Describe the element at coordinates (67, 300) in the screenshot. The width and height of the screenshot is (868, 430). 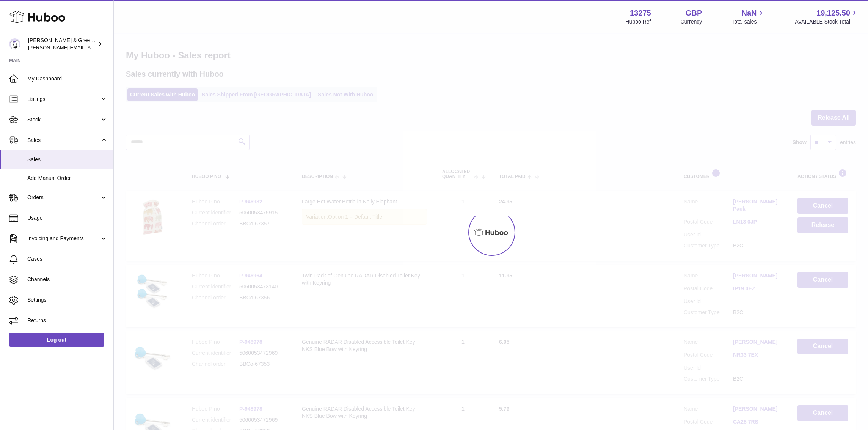
I see `span: Settings` at that location.